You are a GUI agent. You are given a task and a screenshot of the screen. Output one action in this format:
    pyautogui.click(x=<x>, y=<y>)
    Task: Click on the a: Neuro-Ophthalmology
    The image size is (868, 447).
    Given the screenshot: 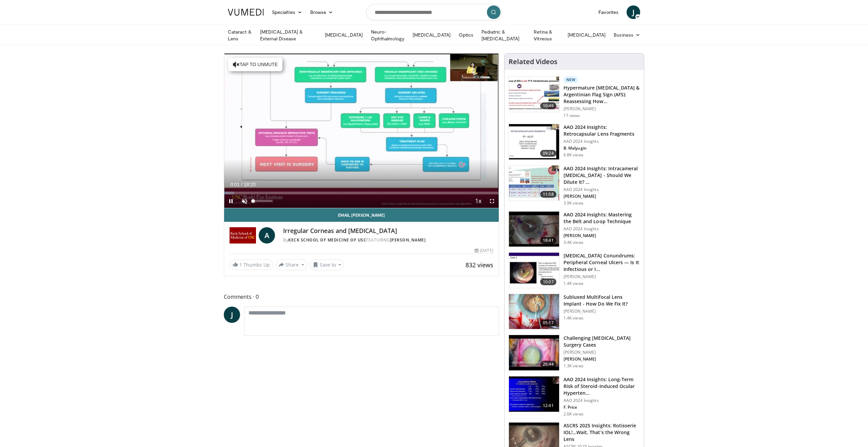 What is the action you would take?
    pyautogui.click(x=388, y=35)
    